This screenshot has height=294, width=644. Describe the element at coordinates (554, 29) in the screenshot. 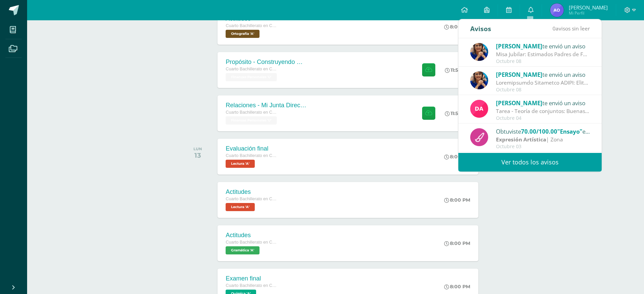

I see `span: 0` at that location.